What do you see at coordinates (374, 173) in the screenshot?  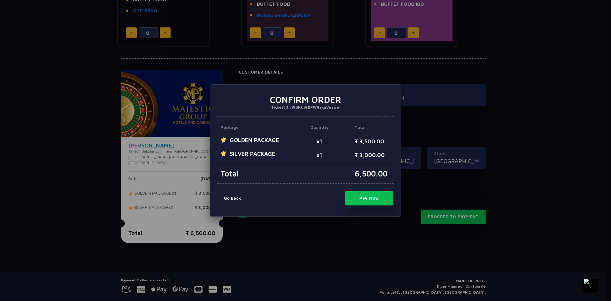 I see `p: 6,500.00` at bounding box center [374, 173].